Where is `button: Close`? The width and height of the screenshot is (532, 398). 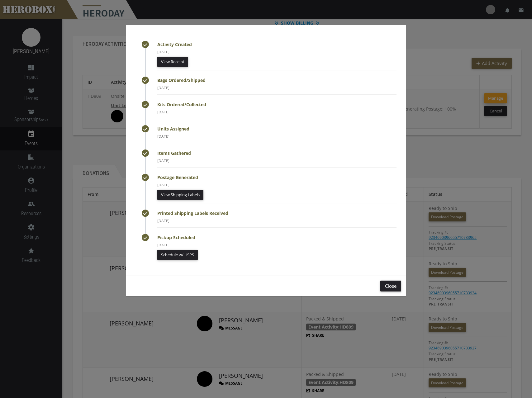 button: Close is located at coordinates (391, 286).